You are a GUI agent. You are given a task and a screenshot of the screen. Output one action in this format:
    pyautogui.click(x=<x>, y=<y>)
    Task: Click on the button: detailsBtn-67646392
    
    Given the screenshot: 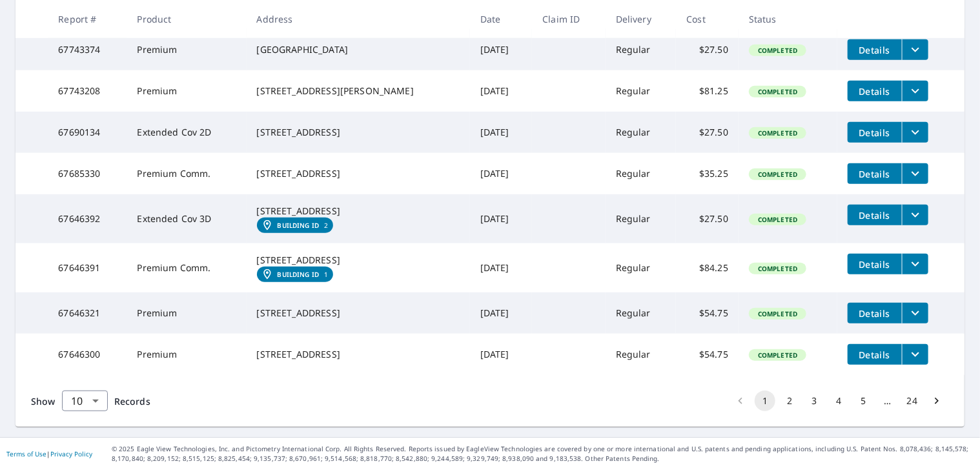 What is the action you would take?
    pyautogui.click(x=875, y=215)
    